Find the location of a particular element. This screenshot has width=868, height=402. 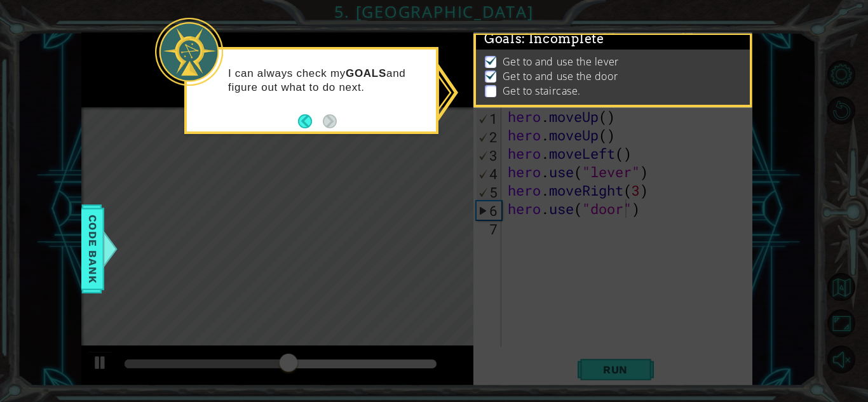

button: Next is located at coordinates (330, 121).